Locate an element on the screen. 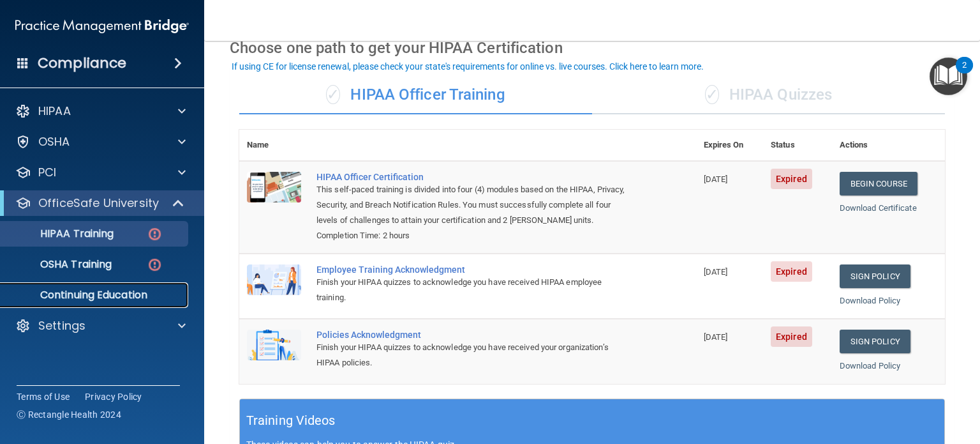 The height and width of the screenshot is (444, 980). a: HIPAA is located at coordinates (100, 111).